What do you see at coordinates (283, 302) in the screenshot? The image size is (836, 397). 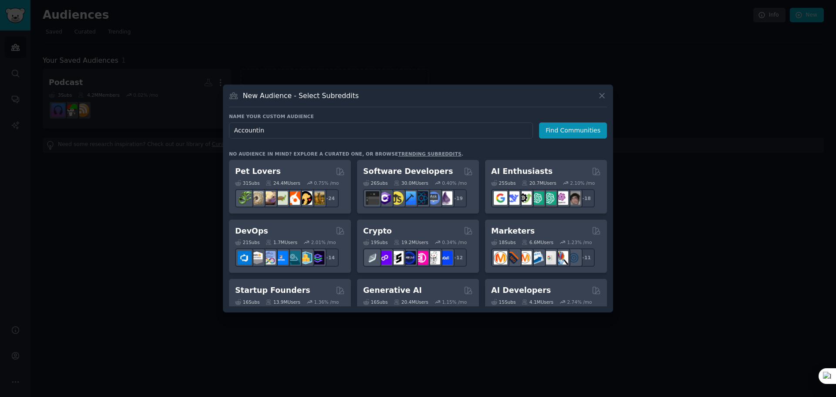 I see `div: 13.9M Users` at bounding box center [283, 302].